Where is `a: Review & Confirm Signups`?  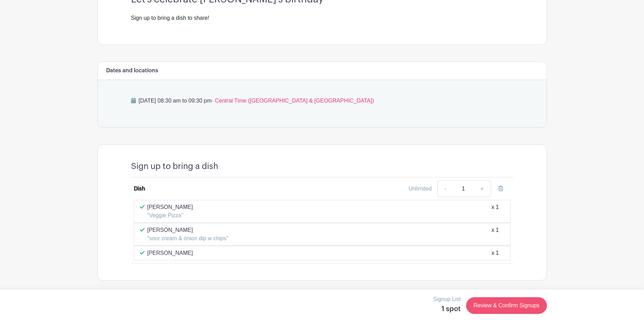
a: Review & Confirm Signups is located at coordinates (507, 306).